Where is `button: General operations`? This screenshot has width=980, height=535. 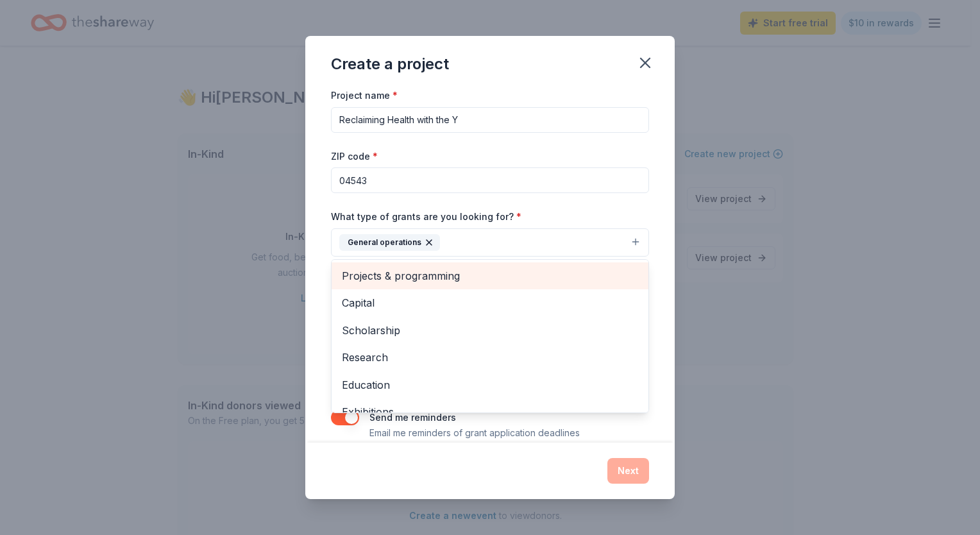
button: General operations is located at coordinates (490, 243).